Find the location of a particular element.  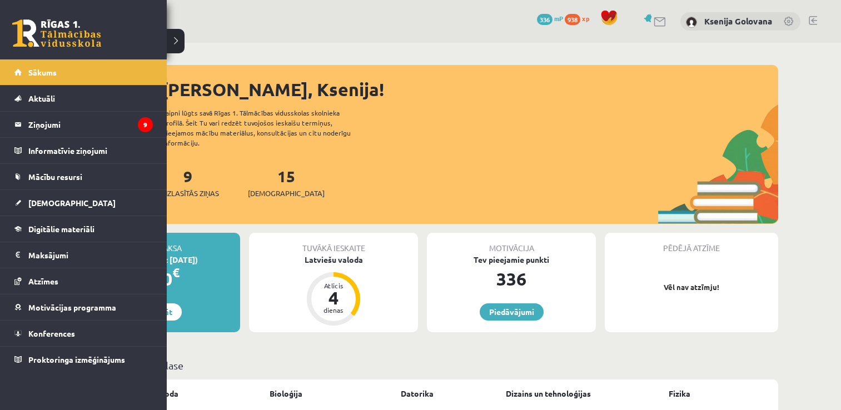

span: mP is located at coordinates (558, 18).